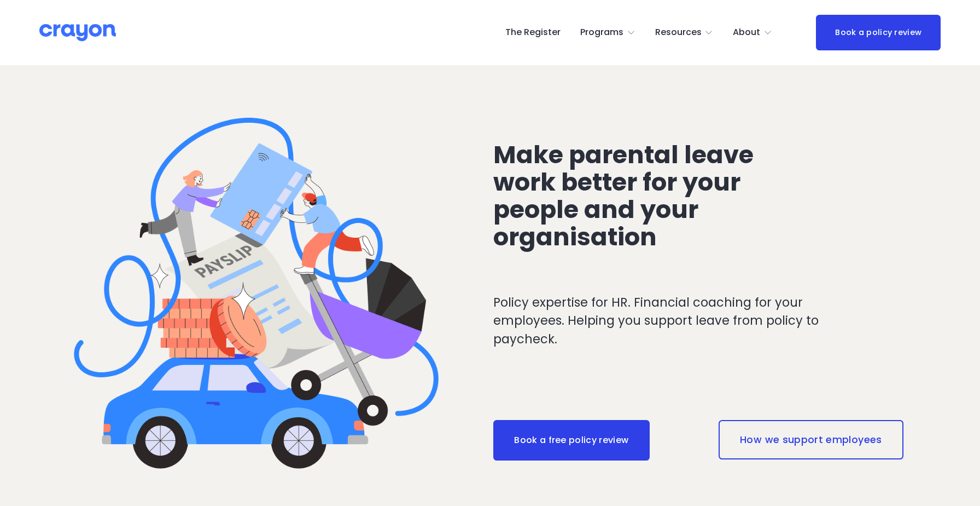 The width and height of the screenshot is (980, 506). What do you see at coordinates (626, 195) in the screenshot?
I see `span: Make parental leave work better for your people and your organisation` at bounding box center [626, 195].